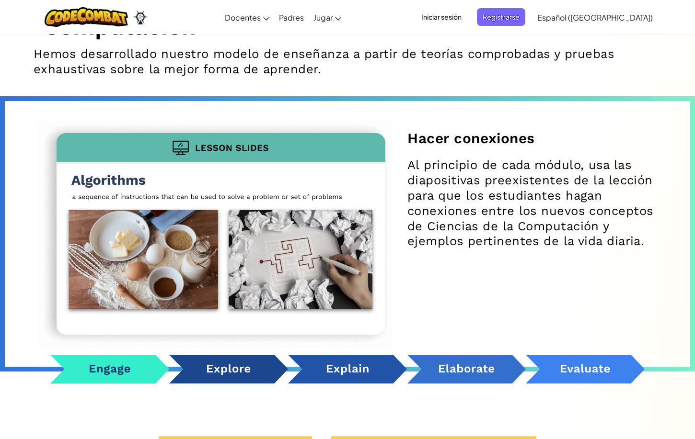 Image resolution: width=695 pixels, height=439 pixels. Describe the element at coordinates (86, 17) in the screenshot. I see `img: CodeCombat logo` at that location.